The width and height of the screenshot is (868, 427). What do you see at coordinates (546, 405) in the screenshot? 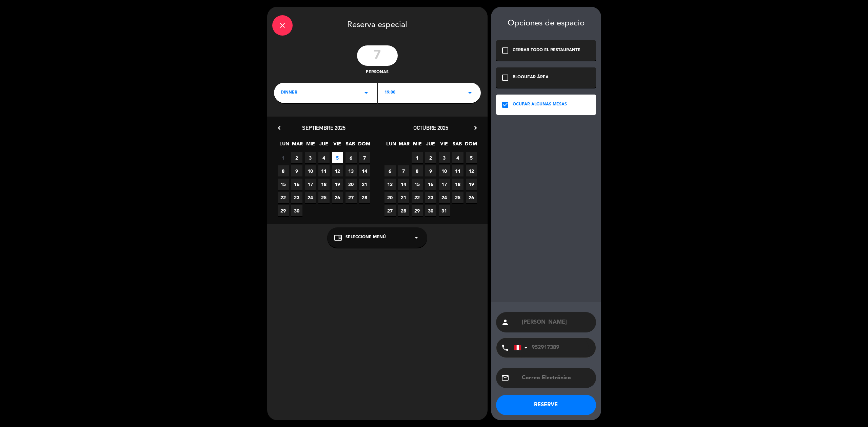
I see `button: RESERVE` at bounding box center [546, 405].